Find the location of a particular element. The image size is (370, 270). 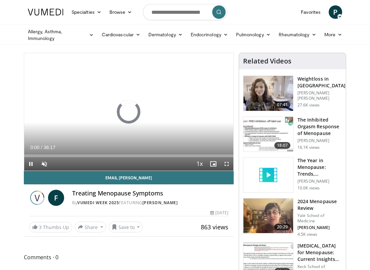

span: 36:17 is located at coordinates (49, 148).